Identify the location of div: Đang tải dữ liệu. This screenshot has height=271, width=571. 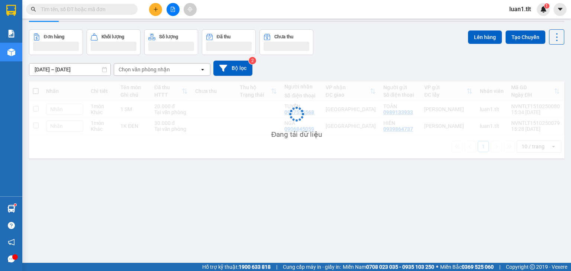
(297, 135).